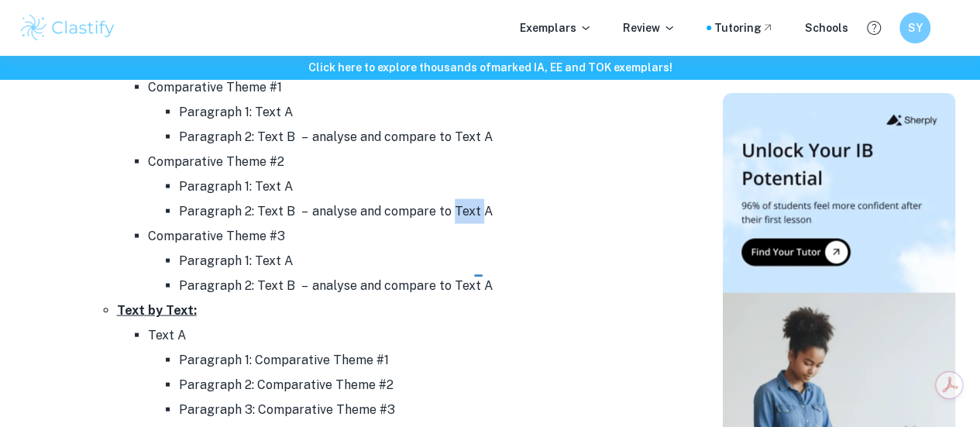 Image resolution: width=980 pixels, height=427 pixels. What do you see at coordinates (744, 28) in the screenshot?
I see `div: Tutoring` at bounding box center [744, 28].